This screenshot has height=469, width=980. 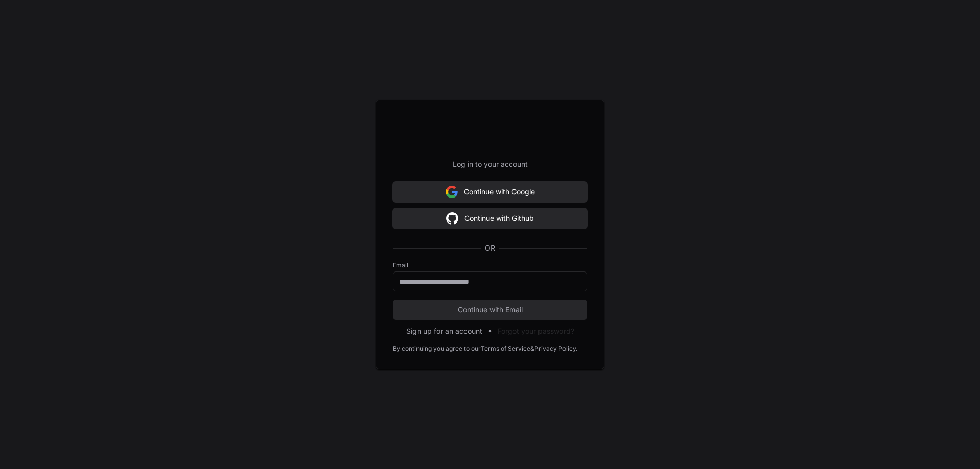 I want to click on button: Sign up for an account, so click(x=444, y=331).